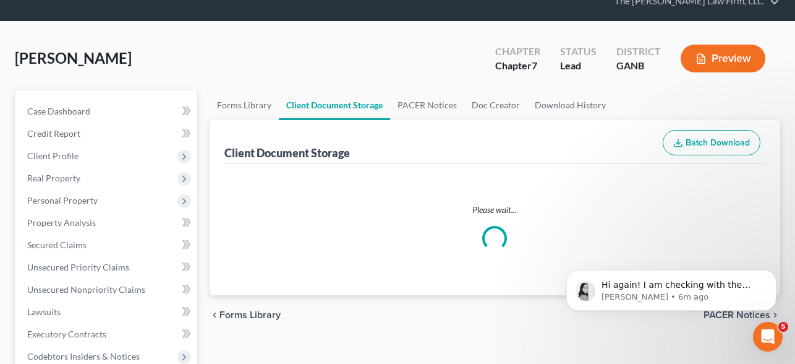  Describe the element at coordinates (718, 142) in the screenshot. I see `span: Batch Download` at that location.